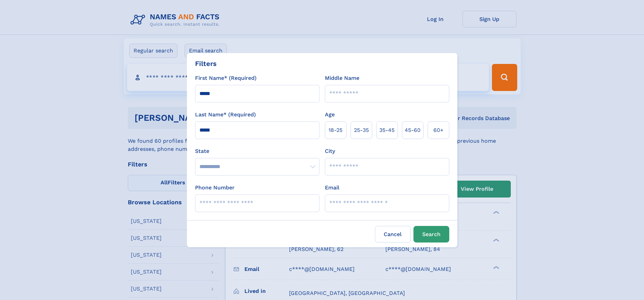 This screenshot has width=644, height=300. Describe the element at coordinates (214, 188) in the screenshot. I see `label: Phone Number` at that location.